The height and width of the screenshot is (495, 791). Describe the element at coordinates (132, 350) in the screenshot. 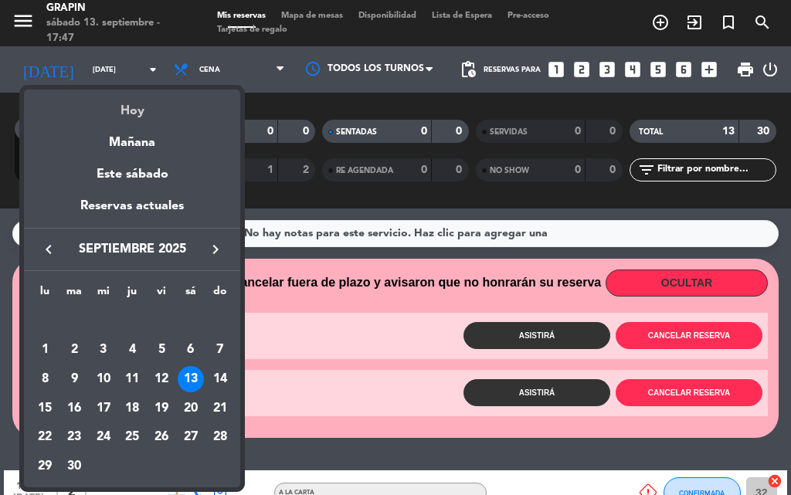

I see `div: 4` at that location.